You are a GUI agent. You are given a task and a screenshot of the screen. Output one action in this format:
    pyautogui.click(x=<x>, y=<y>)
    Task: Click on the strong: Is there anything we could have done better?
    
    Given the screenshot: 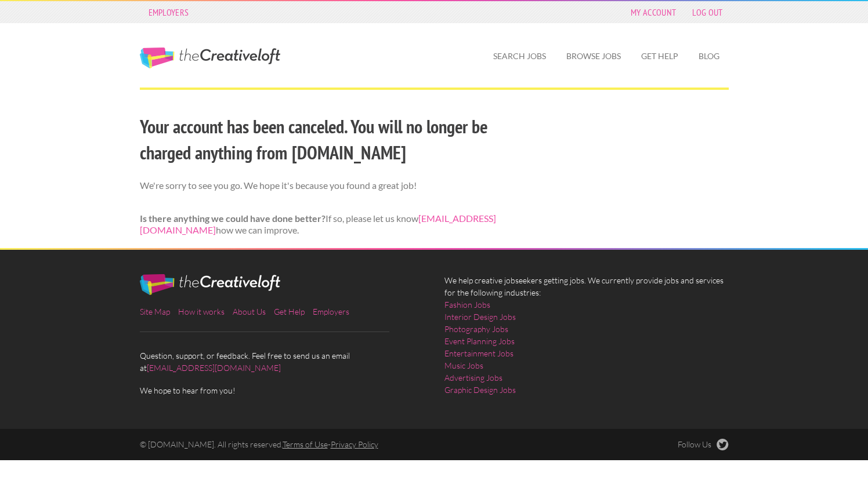 What is the action you would take?
    pyautogui.click(x=233, y=218)
    